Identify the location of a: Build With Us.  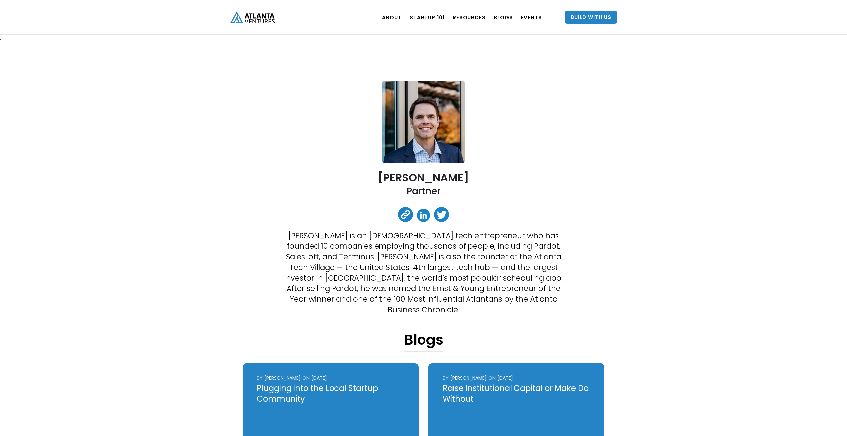
(591, 17).